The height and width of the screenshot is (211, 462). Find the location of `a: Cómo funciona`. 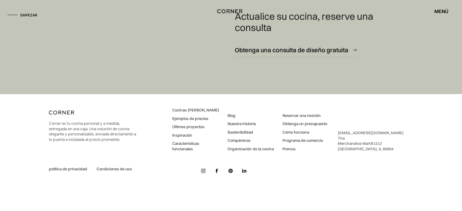

a: Cómo funciona is located at coordinates (305, 133).